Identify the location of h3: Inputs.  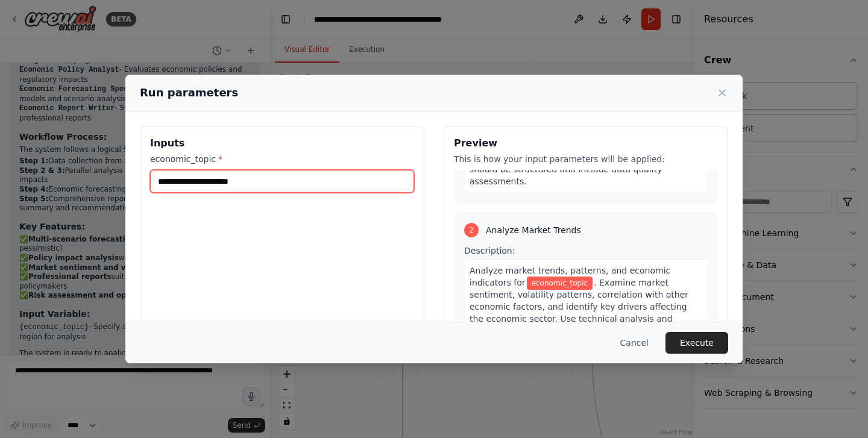
(282, 143).